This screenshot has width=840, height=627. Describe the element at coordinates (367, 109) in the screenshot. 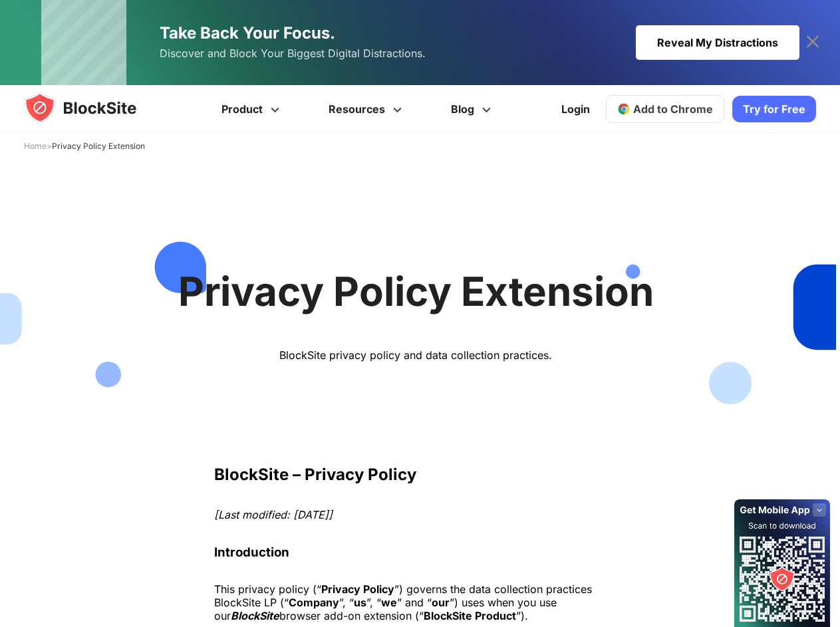

I see `a: Resources` at that location.